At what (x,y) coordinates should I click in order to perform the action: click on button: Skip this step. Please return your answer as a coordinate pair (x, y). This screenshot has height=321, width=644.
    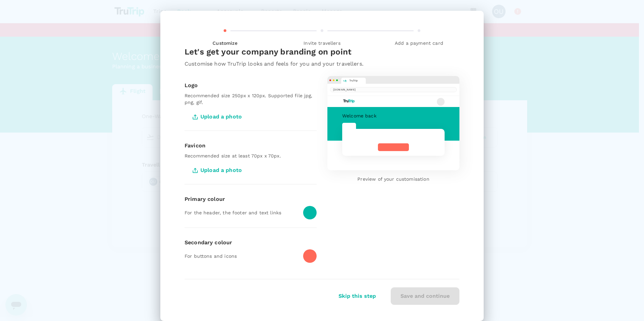
    Looking at the image, I should click on (357, 296).